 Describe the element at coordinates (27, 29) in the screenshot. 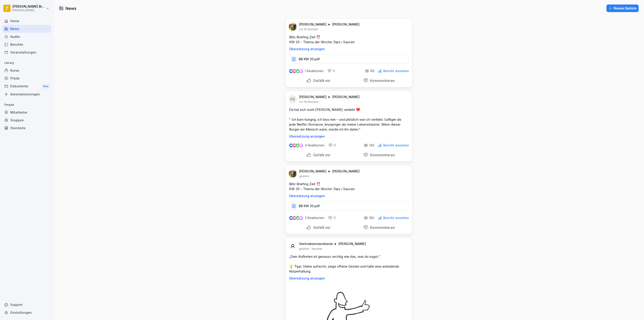

I see `div: News` at that location.